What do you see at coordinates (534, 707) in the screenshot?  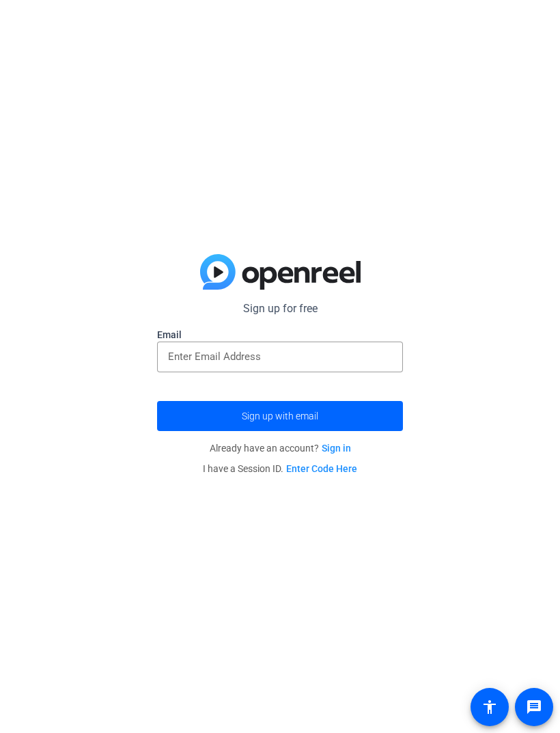 I see `mat-icon: message` at bounding box center [534, 707].